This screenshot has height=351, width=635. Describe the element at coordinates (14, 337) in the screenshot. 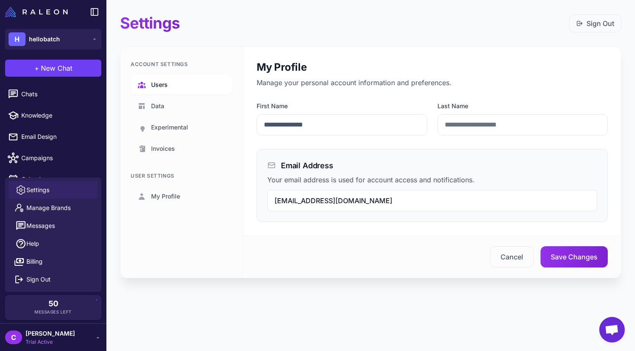

I see `div: C` at that location.